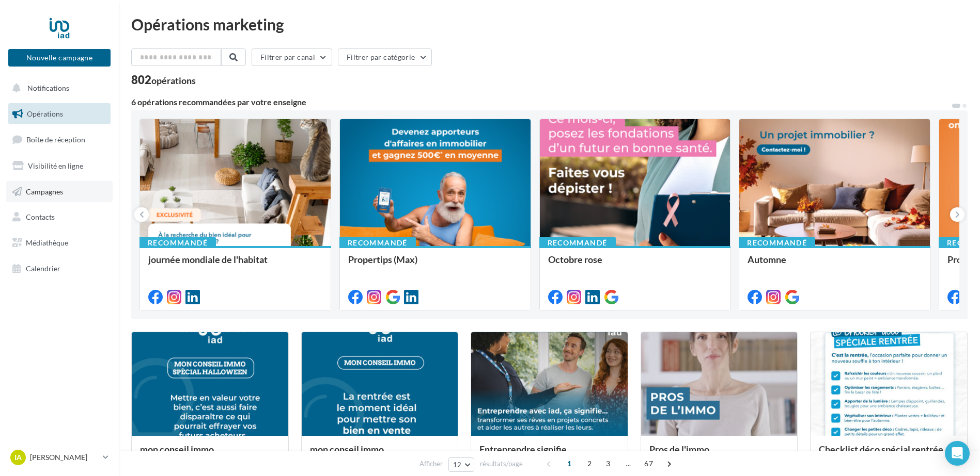 The width and height of the screenshot is (980, 476). I want to click on div: Propertips (Max), so click(435, 264).